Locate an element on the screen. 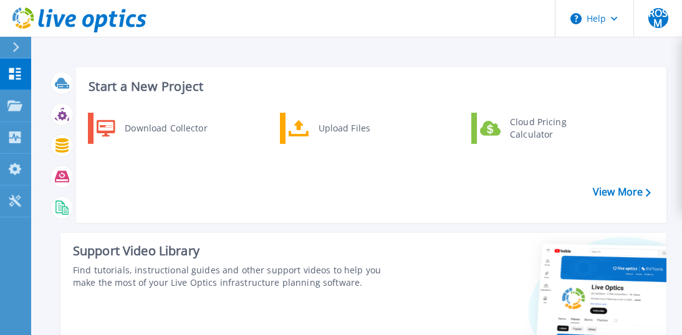  div: Cloud Pricing Calculator is located at coordinates (550, 128).